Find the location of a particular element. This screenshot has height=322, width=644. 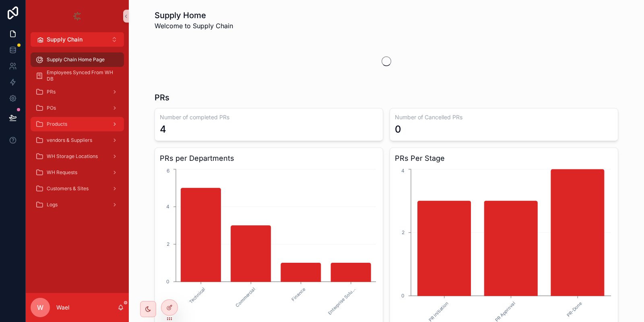

a: PRs is located at coordinates (78, 92).